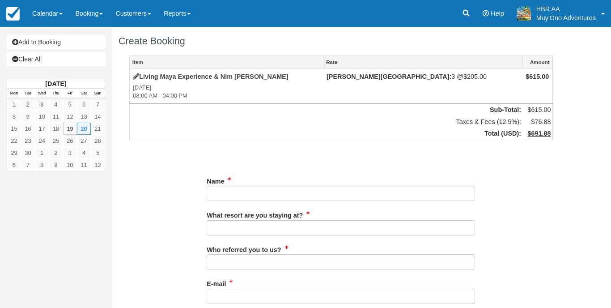 The height and width of the screenshot is (308, 611). Describe the element at coordinates (215, 180) in the screenshot. I see `label: Name` at that location.